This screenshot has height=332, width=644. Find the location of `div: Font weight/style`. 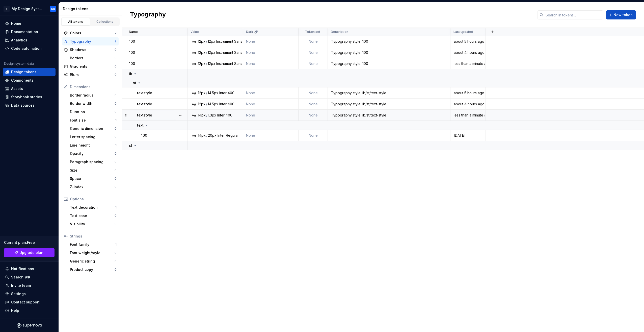

div: Font weight/style is located at coordinates (92, 253).